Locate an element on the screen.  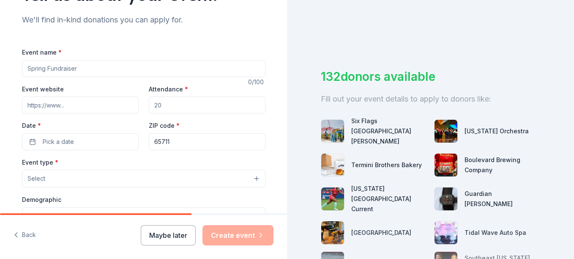
label: Demographic is located at coordinates (41, 200).